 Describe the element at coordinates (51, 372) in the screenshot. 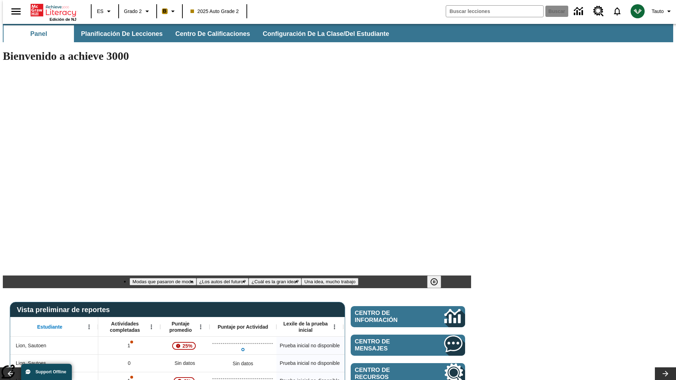

I see `span: Support Offline` at that location.